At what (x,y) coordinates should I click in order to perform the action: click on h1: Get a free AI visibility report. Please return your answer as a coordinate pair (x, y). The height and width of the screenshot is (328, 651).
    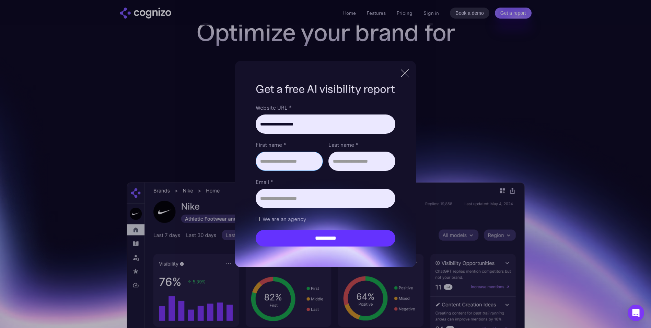
    Looking at the image, I should click on (325, 89).